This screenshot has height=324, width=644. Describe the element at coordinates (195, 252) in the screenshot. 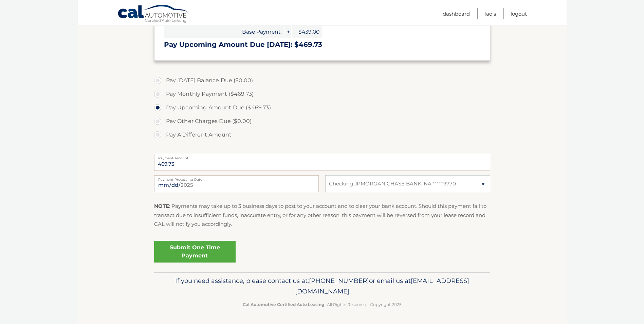

I see `a: Submit One Time Payment` at that location.